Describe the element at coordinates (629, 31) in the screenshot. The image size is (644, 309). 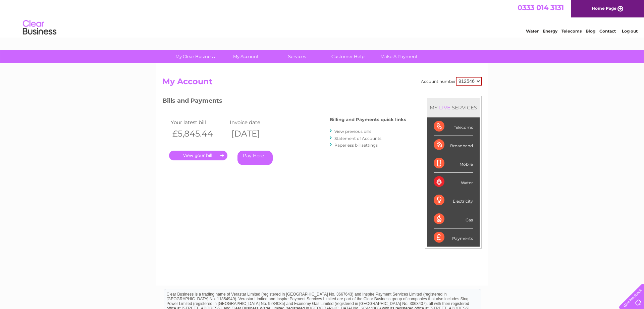
I see `a: Log out` at that location.